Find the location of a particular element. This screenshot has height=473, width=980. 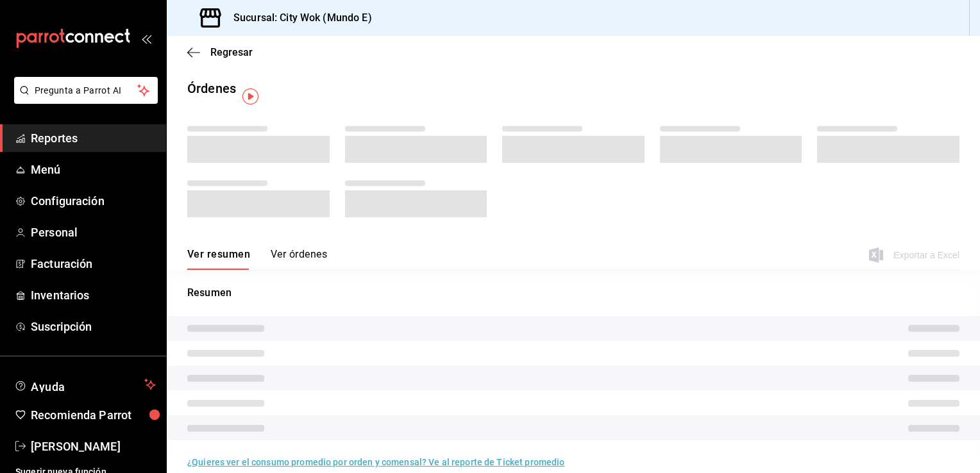

span: Reportes is located at coordinates (93, 138).